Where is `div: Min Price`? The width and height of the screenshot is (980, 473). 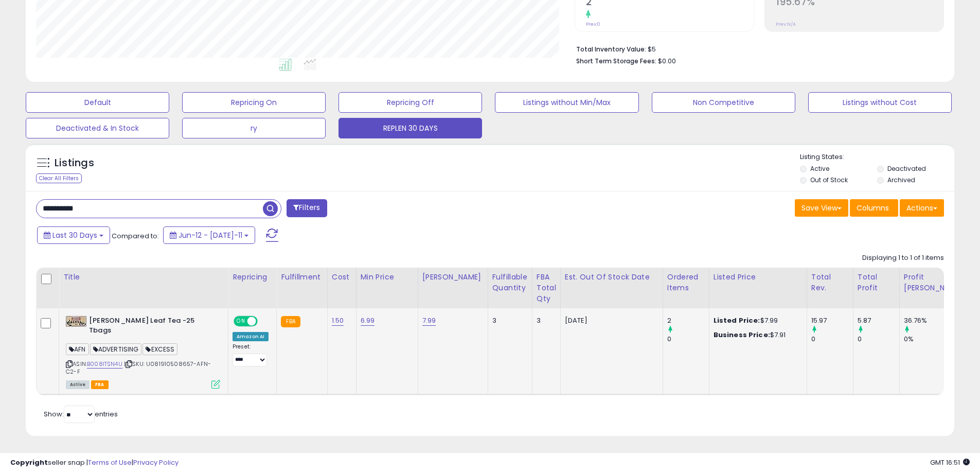 div: Min Price is located at coordinates (387, 277).